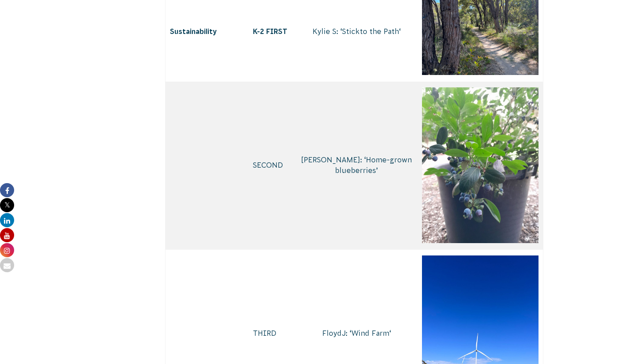 The width and height of the screenshot is (629, 364). I want to click on span: k, so click(357, 32).